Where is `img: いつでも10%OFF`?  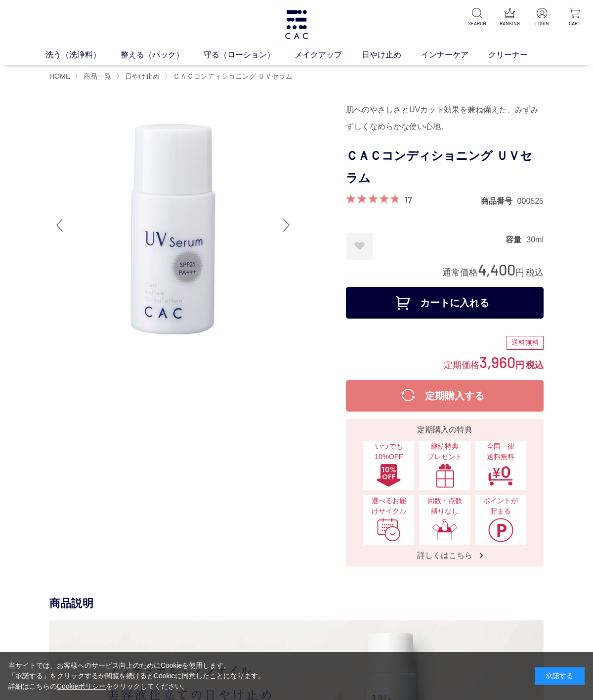 img: いつでも10%OFF is located at coordinates (389, 475).